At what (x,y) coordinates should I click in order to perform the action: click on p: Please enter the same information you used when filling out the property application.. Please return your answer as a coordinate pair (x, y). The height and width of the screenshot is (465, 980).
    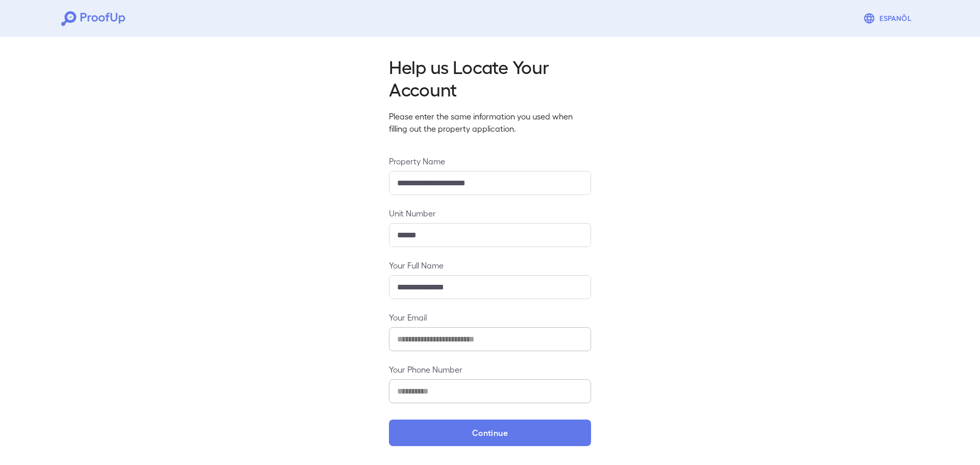
    Looking at the image, I should click on (490, 122).